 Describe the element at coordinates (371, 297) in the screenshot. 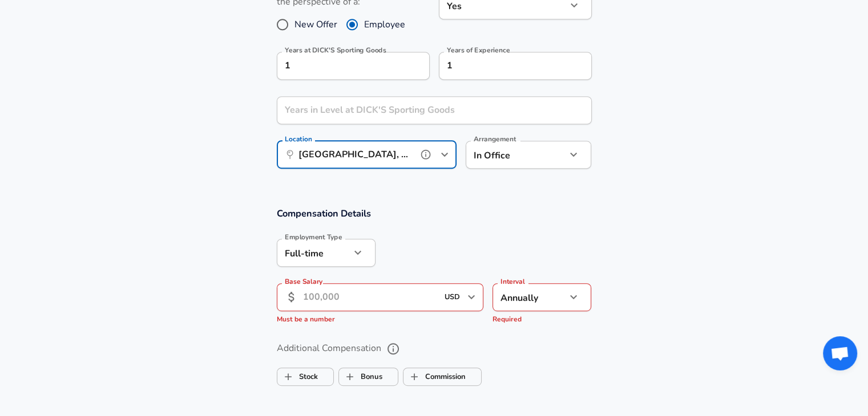

I see `input: 100,000` at that location.